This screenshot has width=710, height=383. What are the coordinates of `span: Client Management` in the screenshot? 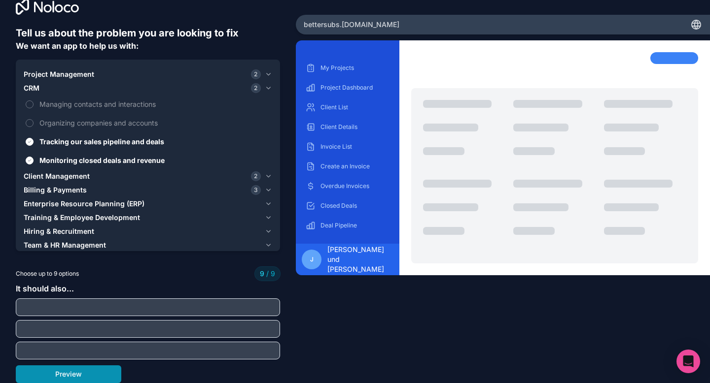 It's located at (57, 176).